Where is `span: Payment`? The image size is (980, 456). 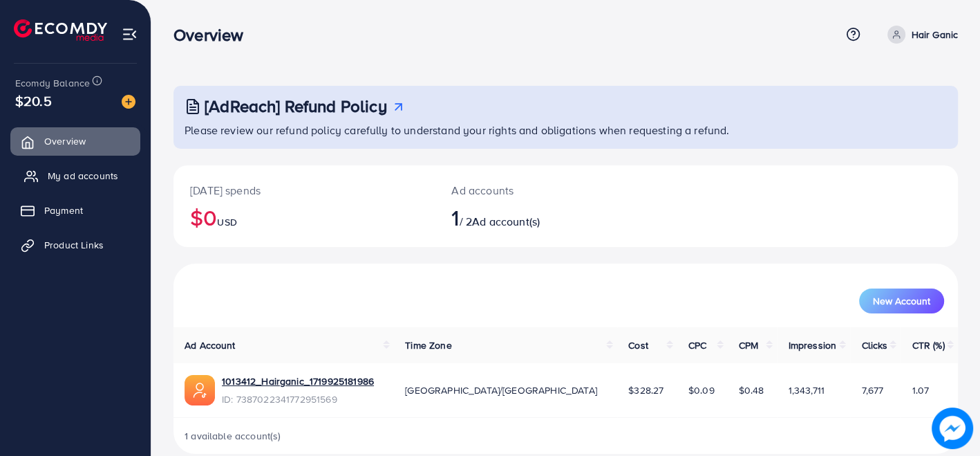
span: Payment is located at coordinates (64, 211).